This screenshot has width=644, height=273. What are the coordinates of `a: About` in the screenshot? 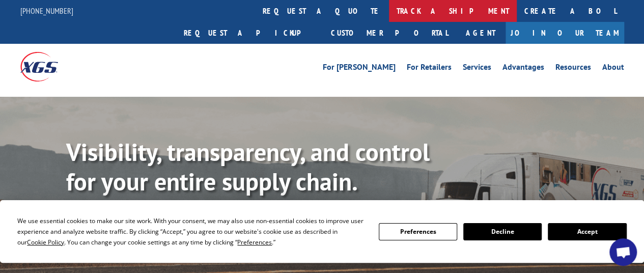 It's located at (613, 69).